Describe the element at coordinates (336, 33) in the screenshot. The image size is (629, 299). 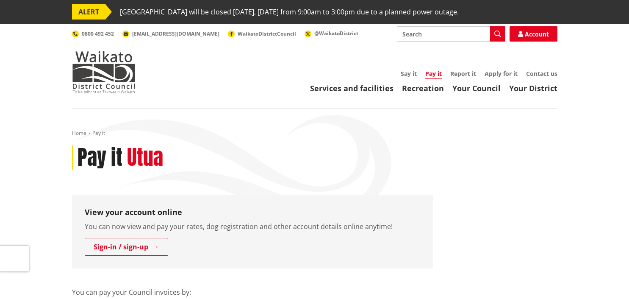
I see `span: @WaikatoDistrict` at that location.